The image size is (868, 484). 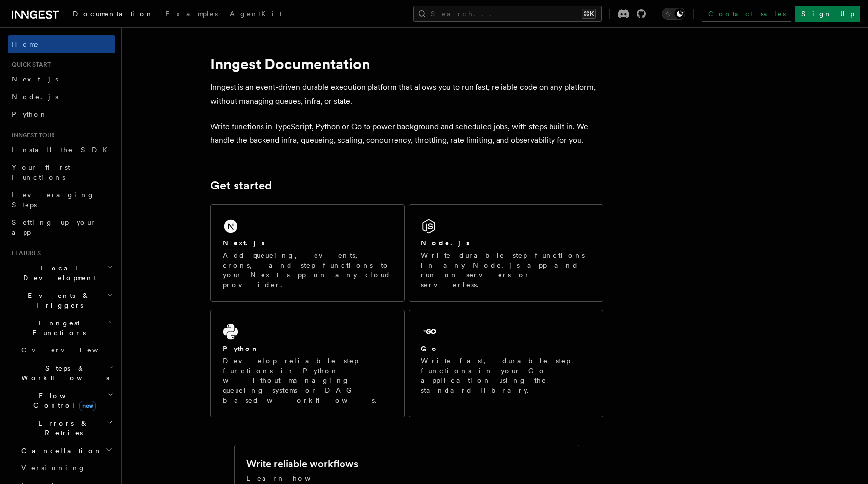 What do you see at coordinates (66, 451) in the screenshot?
I see `button: Cancellation` at bounding box center [66, 451].